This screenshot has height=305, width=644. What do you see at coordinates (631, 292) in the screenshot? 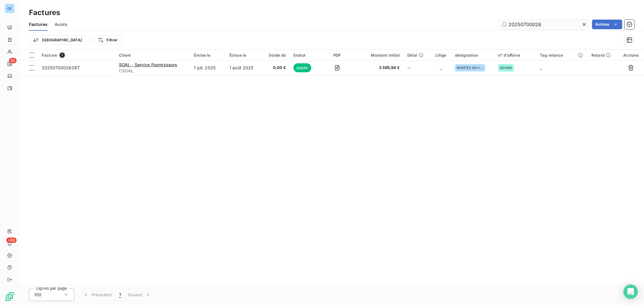
I see `div: Open Intercom Messenger` at bounding box center [631, 292].